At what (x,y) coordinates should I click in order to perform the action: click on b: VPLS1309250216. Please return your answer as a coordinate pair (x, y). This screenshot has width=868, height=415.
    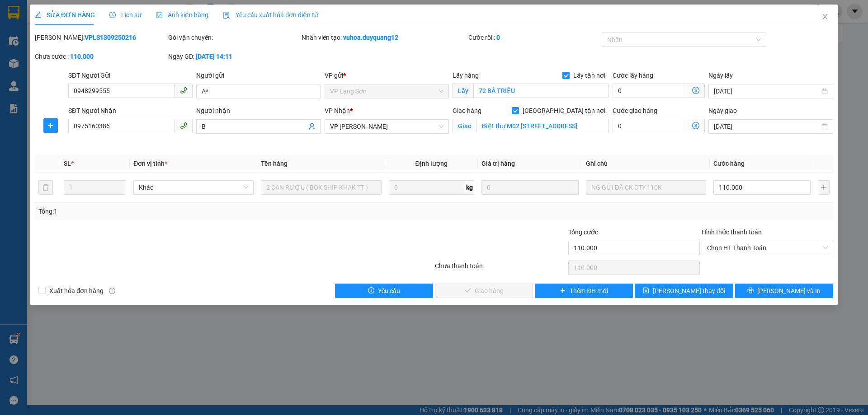
    Looking at the image, I should click on (110, 38).